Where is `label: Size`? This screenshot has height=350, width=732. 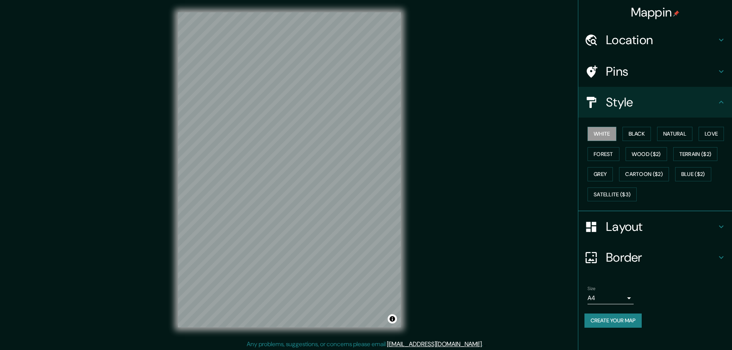 label: Size is located at coordinates (592, 289).